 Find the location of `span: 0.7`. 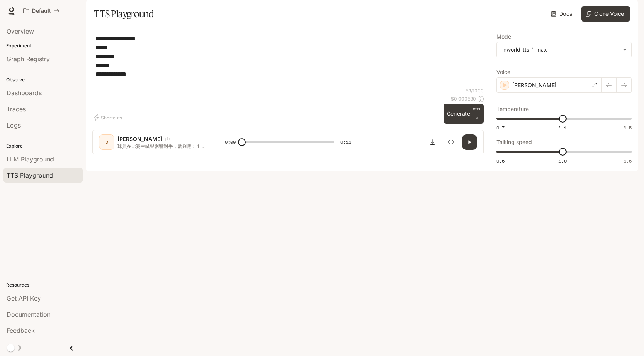

span: 0.7 is located at coordinates (500, 128).